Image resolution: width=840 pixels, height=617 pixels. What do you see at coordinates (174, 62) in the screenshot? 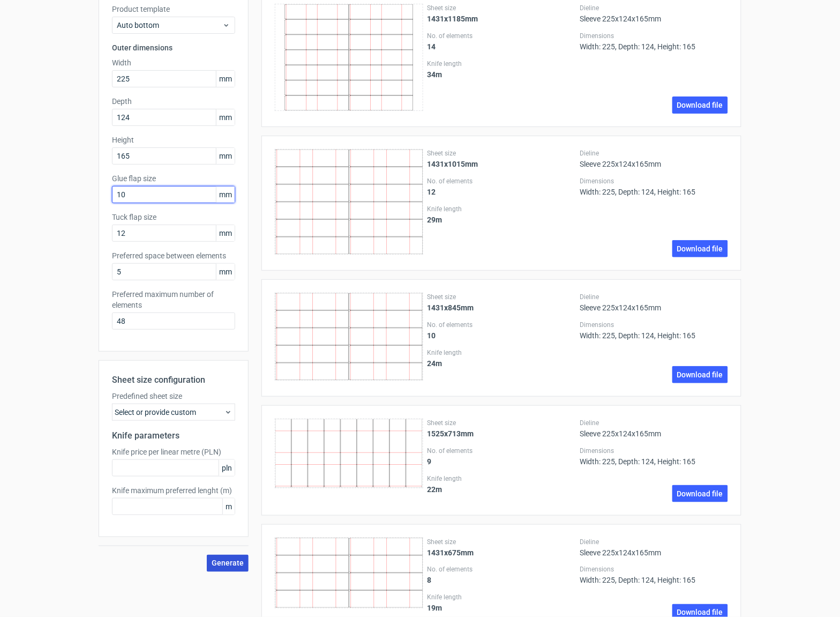
I see `label: Width` at bounding box center [174, 62].